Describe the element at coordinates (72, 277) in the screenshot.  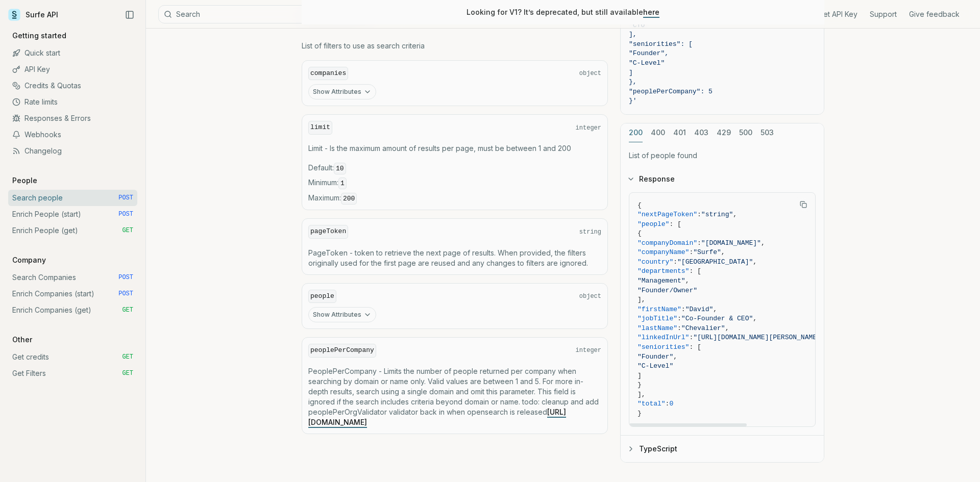
I see `a: Search Companies POST` at that location.